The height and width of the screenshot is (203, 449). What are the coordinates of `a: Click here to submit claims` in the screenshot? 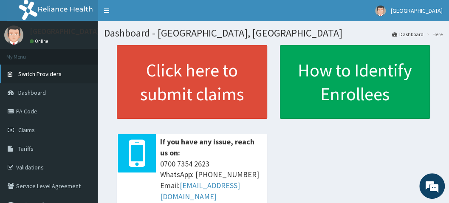 It's located at (192, 82).